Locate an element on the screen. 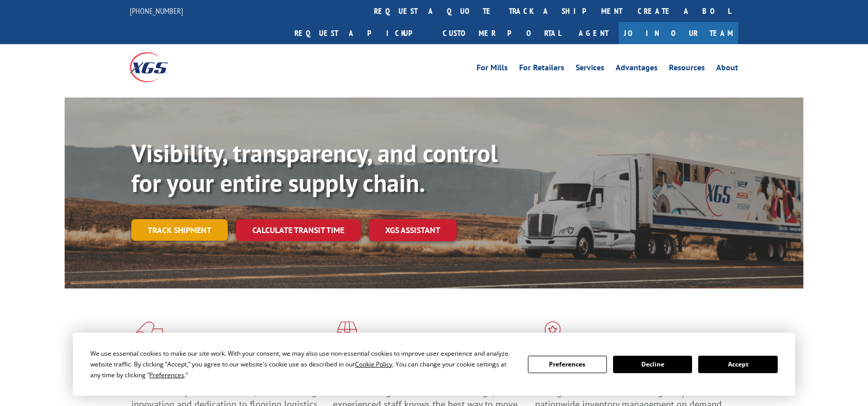 The image size is (868, 406). a: Services is located at coordinates (590, 69).